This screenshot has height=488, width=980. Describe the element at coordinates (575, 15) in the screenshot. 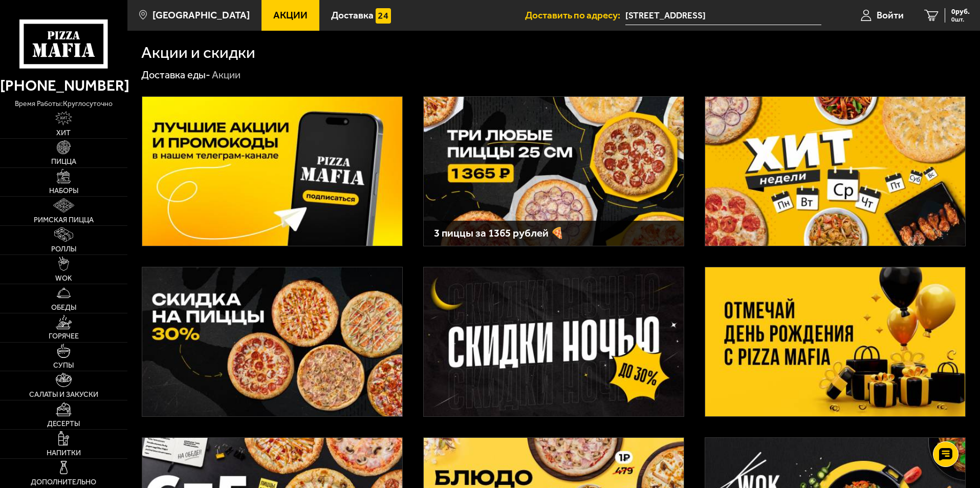

I see `span: Доставить по адресу:` at that location.